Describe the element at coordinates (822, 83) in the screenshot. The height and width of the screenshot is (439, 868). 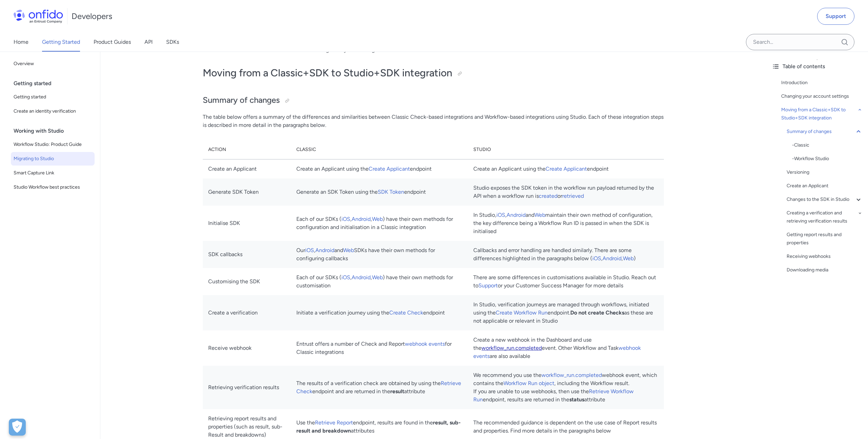
I see `a: Introduction` at that location.